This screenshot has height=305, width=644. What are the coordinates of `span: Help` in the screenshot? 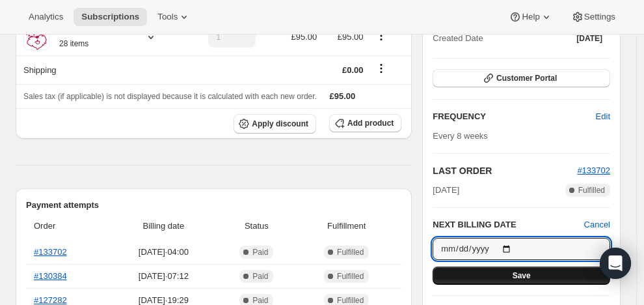 It's located at (530, 17).